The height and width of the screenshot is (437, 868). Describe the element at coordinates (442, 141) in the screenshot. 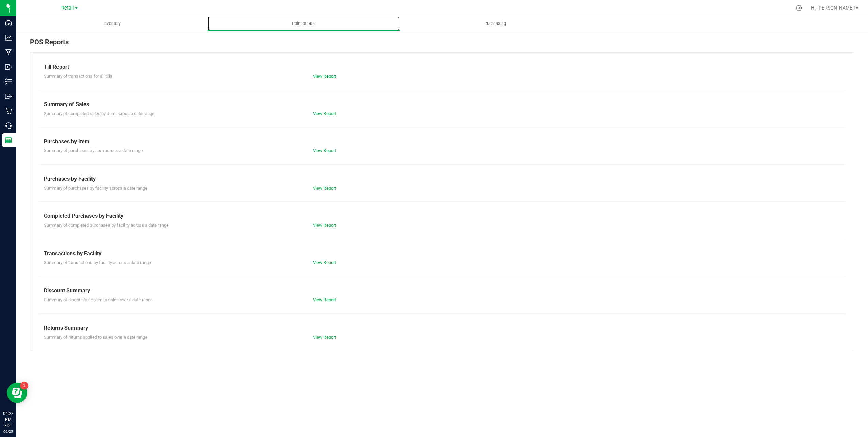

I see `div: Purchases by Item` at that location.